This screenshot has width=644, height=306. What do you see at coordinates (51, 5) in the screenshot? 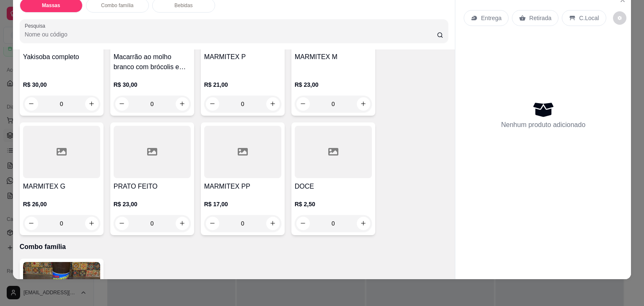
I see `p: Massas` at bounding box center [51, 5].